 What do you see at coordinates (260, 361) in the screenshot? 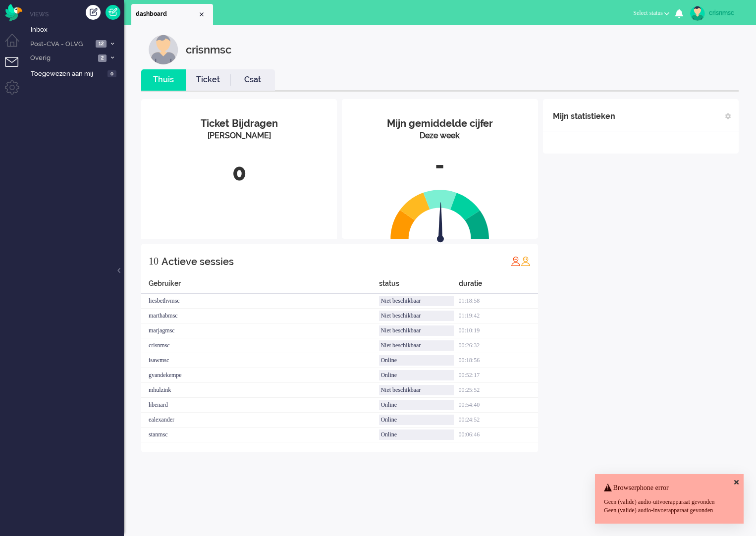
I see `div: isawmsc` at bounding box center [260, 361].